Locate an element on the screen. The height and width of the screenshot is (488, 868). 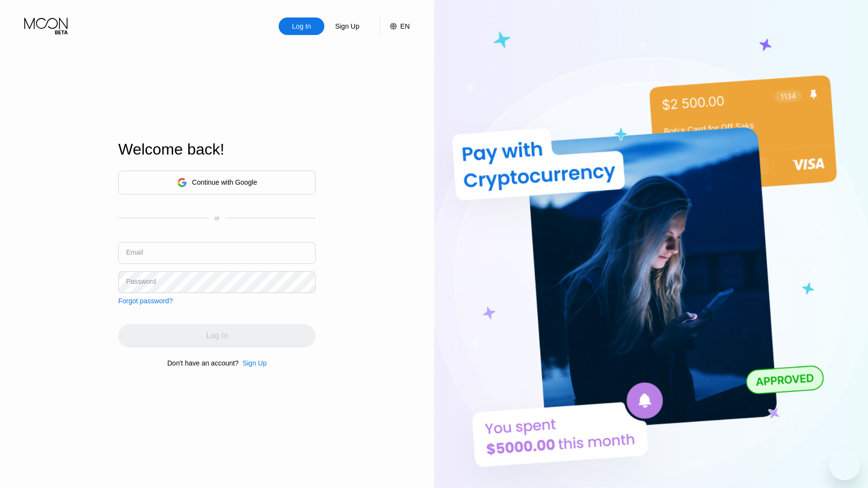
div: Forgot password? is located at coordinates (145, 301).